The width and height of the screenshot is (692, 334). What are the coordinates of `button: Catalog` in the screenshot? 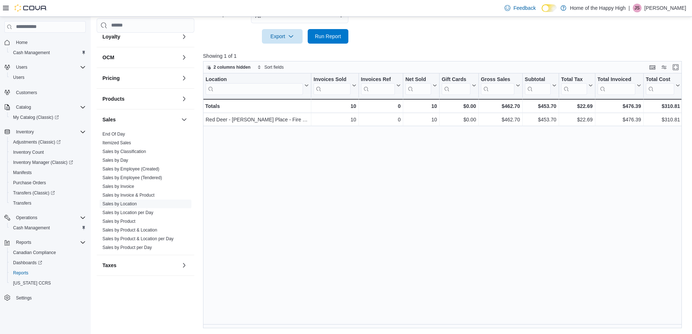 It's located at (23, 107).